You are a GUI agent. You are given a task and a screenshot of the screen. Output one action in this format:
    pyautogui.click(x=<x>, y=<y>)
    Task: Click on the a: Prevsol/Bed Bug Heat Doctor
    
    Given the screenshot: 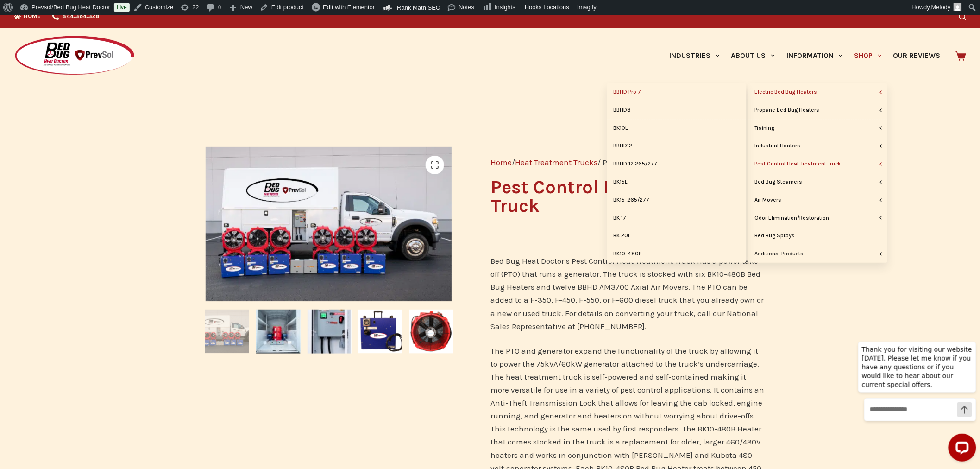 What is the action you would take?
    pyautogui.click(x=75, y=56)
    